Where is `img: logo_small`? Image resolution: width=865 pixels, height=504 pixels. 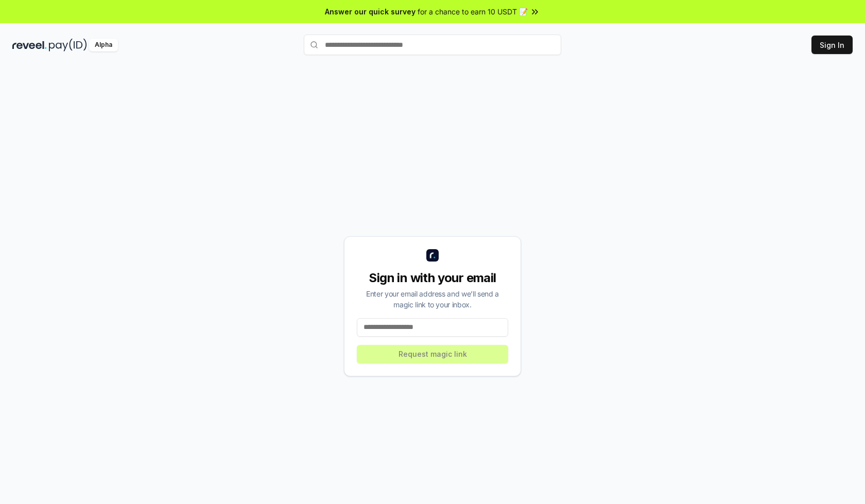 img: logo_small is located at coordinates (432, 255).